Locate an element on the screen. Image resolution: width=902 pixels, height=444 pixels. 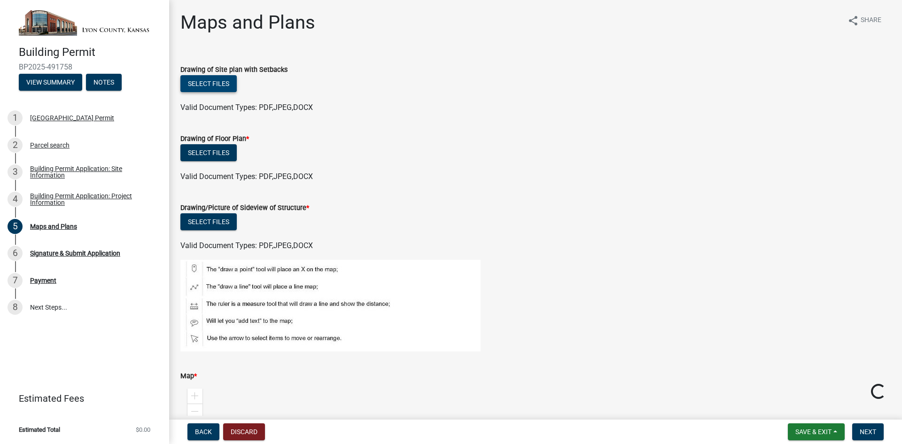
i: share is located at coordinates (854, 21).